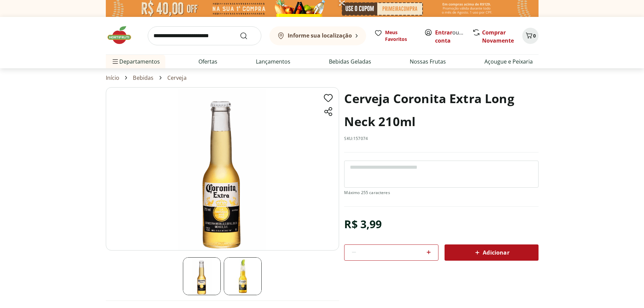 This screenshot has height=308, width=644. What do you see at coordinates (143, 78) in the screenshot?
I see `a: Bebidas` at bounding box center [143, 78].